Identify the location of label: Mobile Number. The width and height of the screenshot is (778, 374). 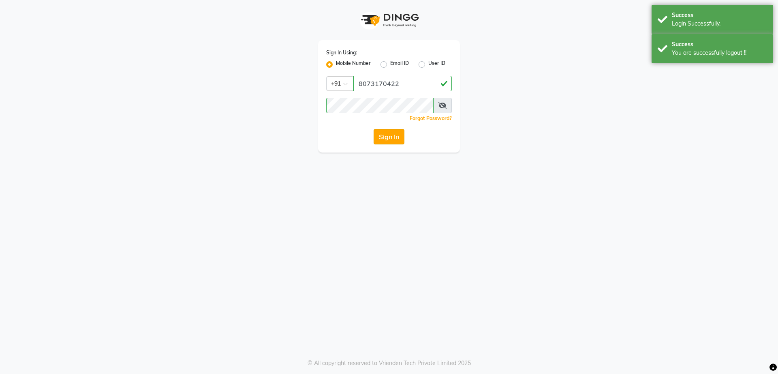
(353, 64).